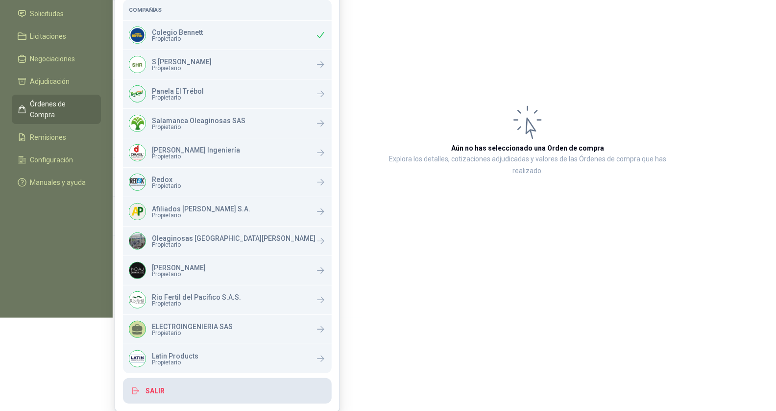  Describe the element at coordinates (227, 391) in the screenshot. I see `button: Salir` at that location.